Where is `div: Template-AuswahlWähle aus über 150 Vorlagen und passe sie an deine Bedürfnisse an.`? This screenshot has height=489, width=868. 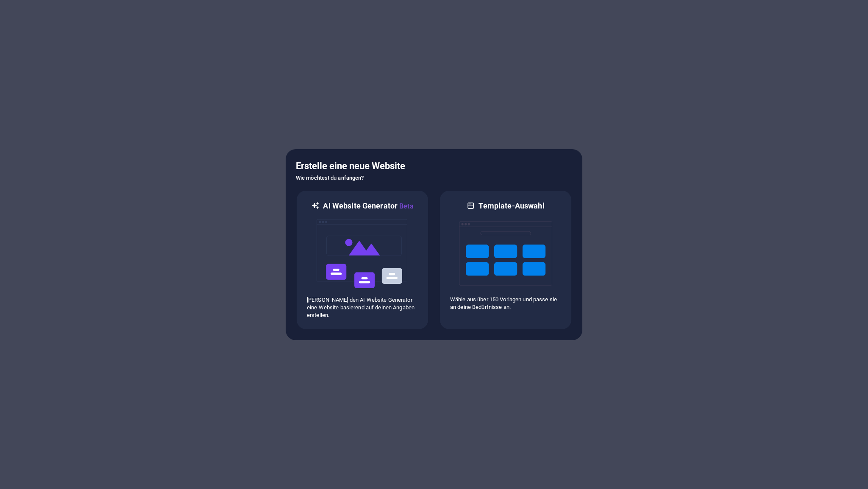 div: Template-AuswahlWähle aus über 150 Vorlagen und passe sie an deine Bedürfnisse an. is located at coordinates (505, 260).